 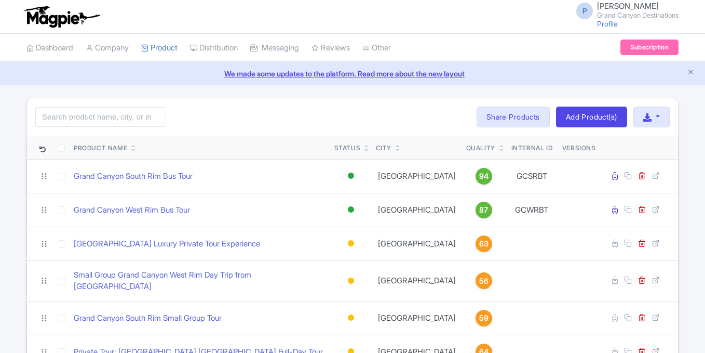 What do you see at coordinates (484, 244) in the screenshot?
I see `span: 63` at bounding box center [484, 244].